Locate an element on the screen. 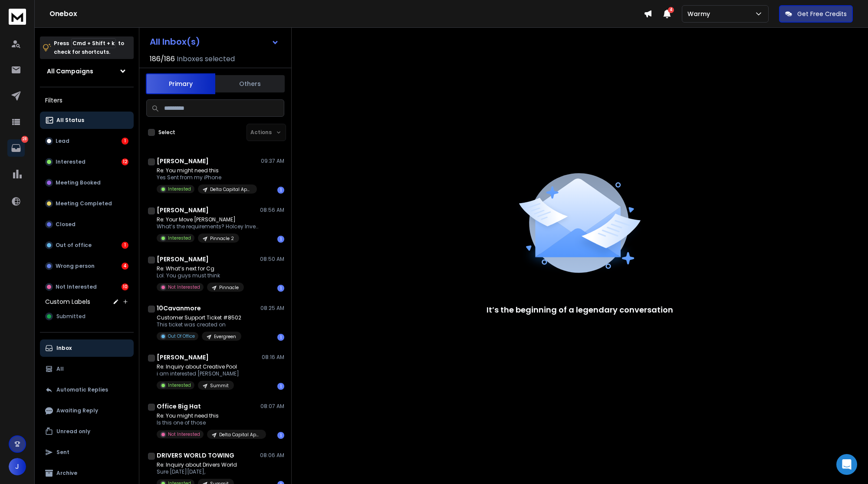  button: Not Interested10 is located at coordinates (87, 287).